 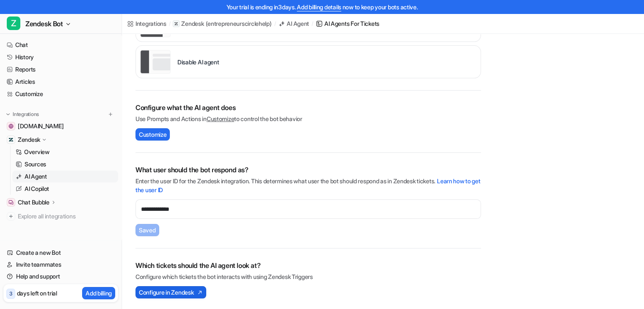 I want to click on p: 3, so click(x=10, y=294).